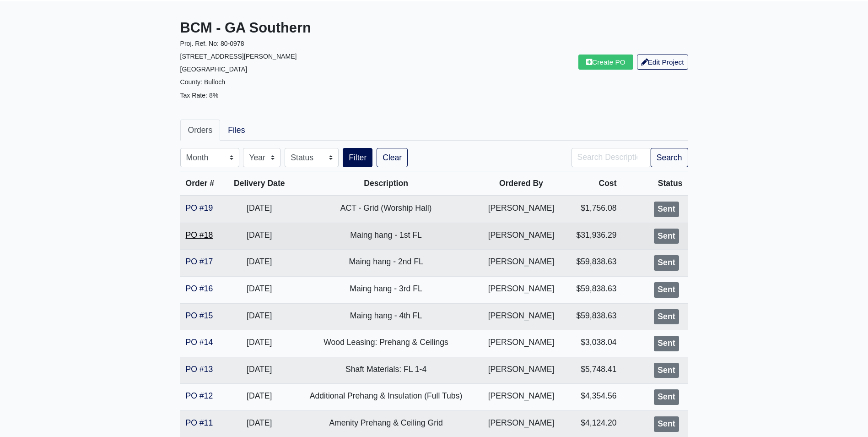 This screenshot has height=437, width=868. Describe the element at coordinates (386, 209) in the screenshot. I see `td: ACT - Grid (Worship Hall)` at that location.